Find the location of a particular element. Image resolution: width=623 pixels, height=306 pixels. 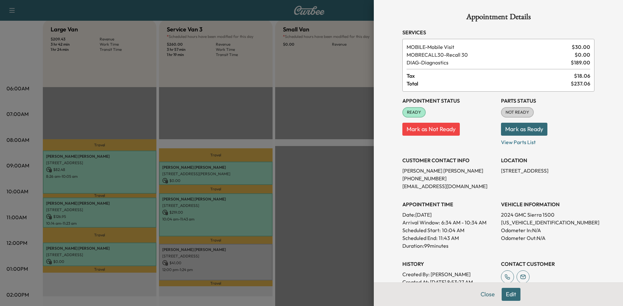

span: $ 0.00 is located at coordinates (582, 55).